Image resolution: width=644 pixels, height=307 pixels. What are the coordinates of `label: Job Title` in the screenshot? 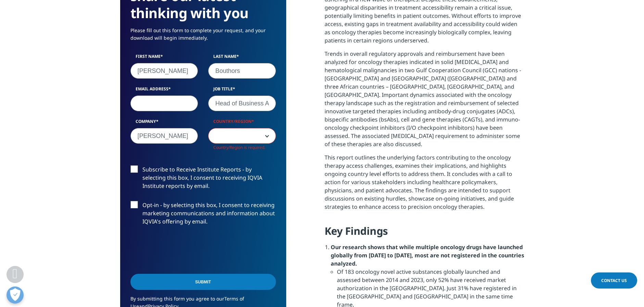 It's located at (242, 91).